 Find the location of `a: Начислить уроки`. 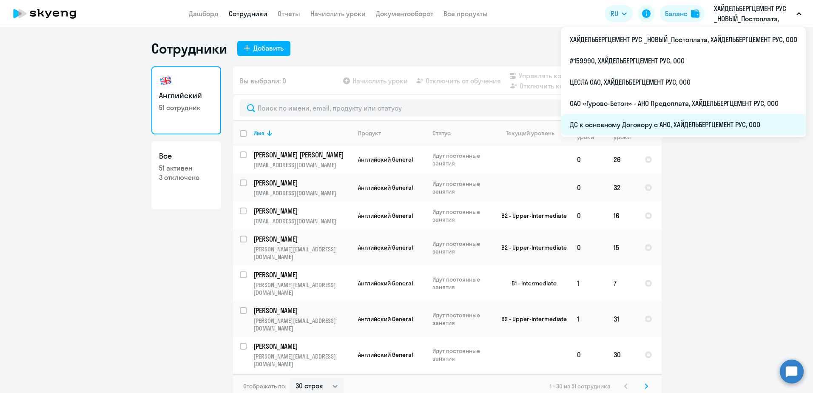

a: Начислить уроки is located at coordinates (338, 14).